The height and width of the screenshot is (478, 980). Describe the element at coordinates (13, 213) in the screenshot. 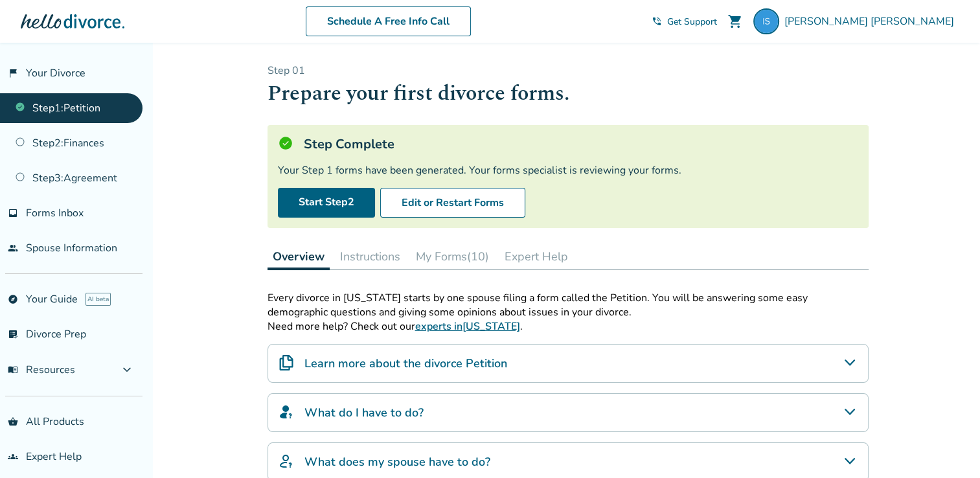

I see `span: inbox` at that location.